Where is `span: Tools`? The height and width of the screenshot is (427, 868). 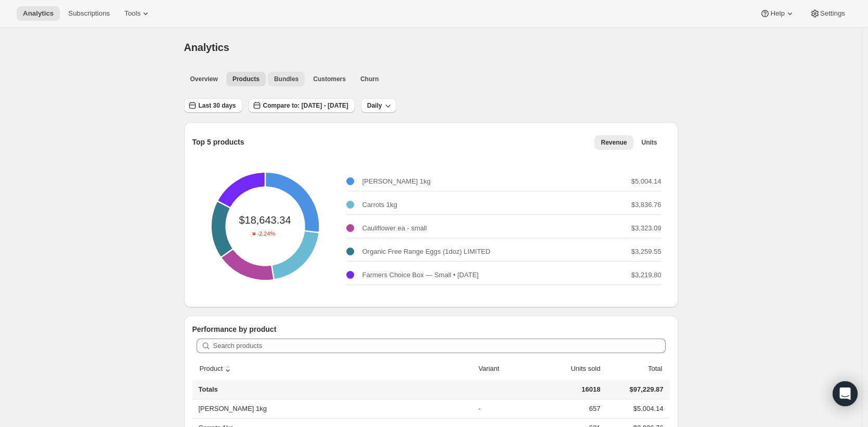 span: Tools is located at coordinates (132, 13).